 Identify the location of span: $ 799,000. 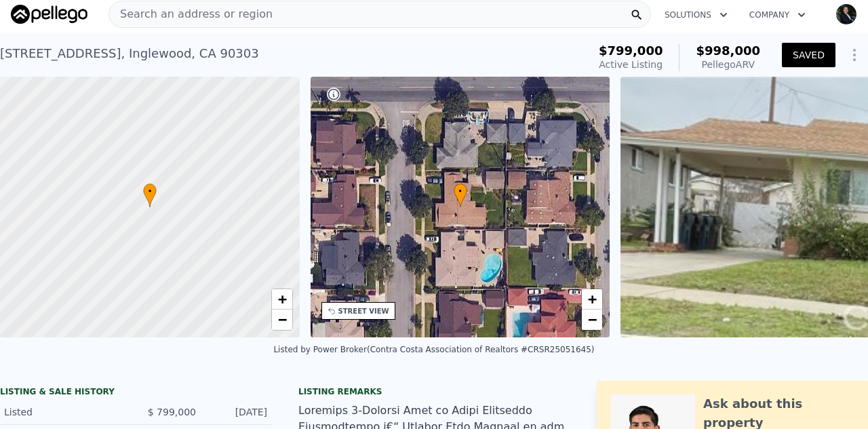
(171, 412).